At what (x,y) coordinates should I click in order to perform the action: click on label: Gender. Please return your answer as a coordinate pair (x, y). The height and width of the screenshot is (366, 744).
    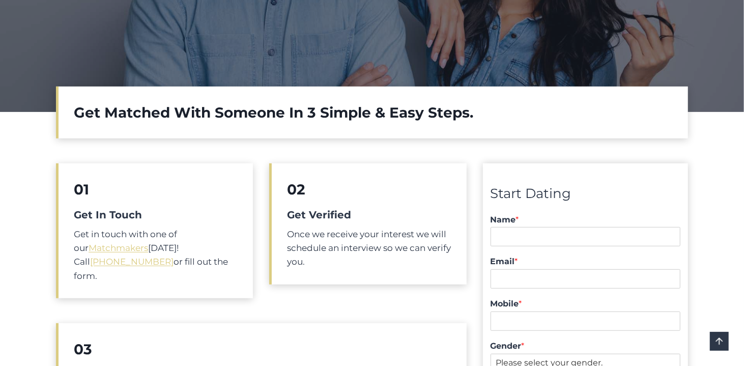
    Looking at the image, I should click on (585, 346).